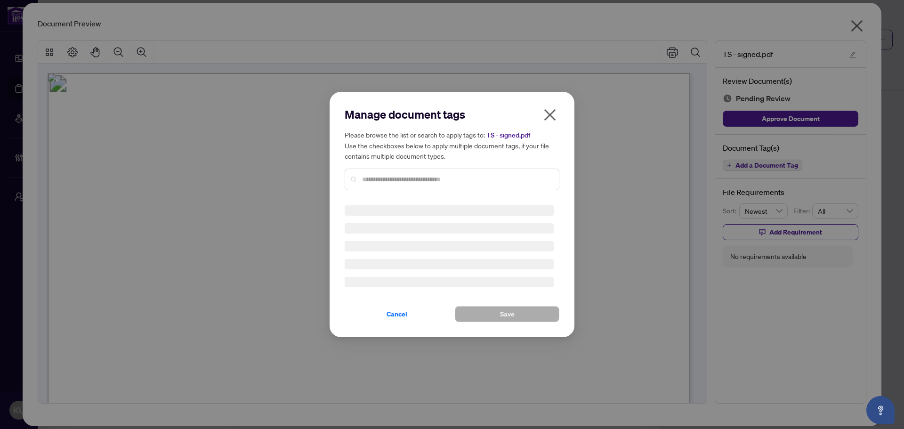 The width and height of the screenshot is (904, 429). What do you see at coordinates (508, 135) in the screenshot?
I see `span: TS - signed.pdf` at bounding box center [508, 135].